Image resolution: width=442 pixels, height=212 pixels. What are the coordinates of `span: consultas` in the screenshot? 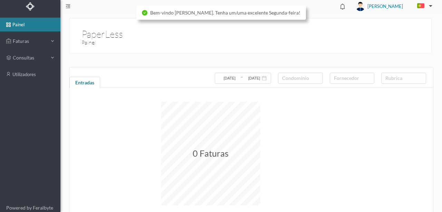 It's located at (30, 58).